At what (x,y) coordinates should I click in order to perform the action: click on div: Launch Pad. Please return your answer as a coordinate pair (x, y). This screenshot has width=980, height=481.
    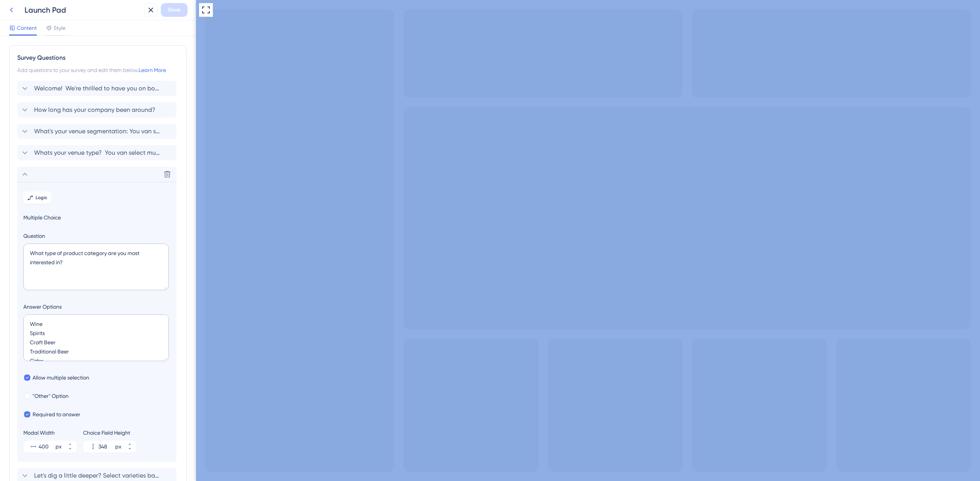
    Looking at the image, I should click on (83, 10).